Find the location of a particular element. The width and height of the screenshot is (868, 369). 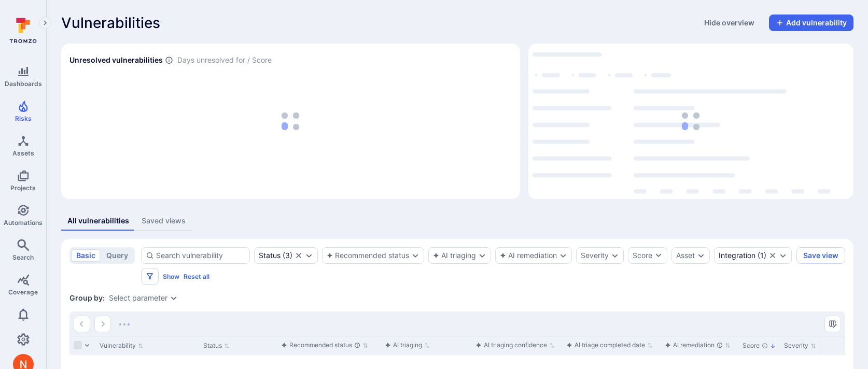

div: AI triage completed date is located at coordinates (606, 345).